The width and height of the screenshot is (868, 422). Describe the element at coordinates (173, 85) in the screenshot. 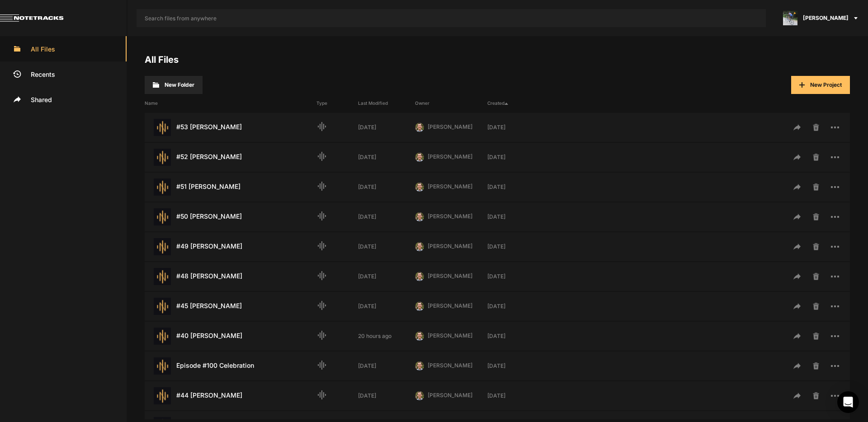

I see `button: New Folder` at that location.